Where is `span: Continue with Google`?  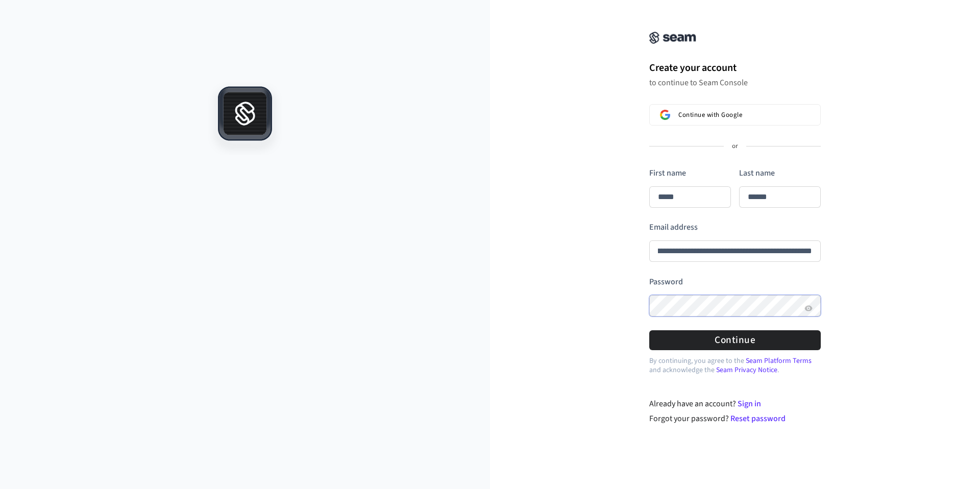 span: Continue with Google is located at coordinates (710, 115).